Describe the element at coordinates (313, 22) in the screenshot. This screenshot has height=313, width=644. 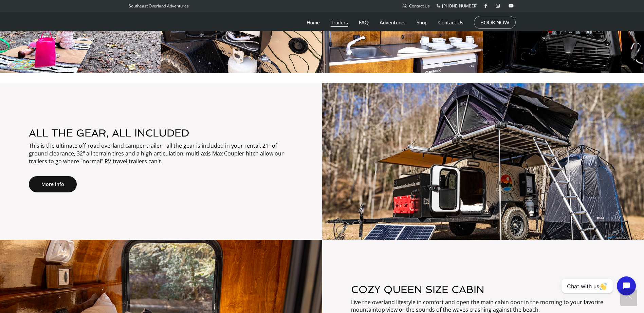
I see `a: Home` at that location.